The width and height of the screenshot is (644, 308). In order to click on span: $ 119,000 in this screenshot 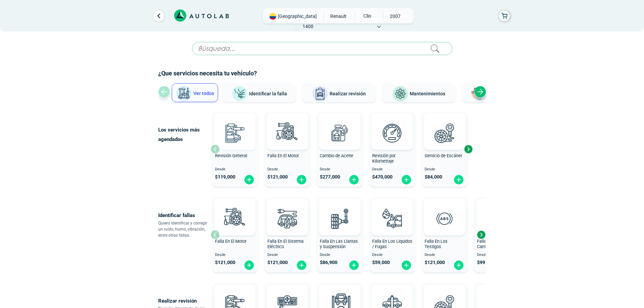, I will do `click(225, 177)`.